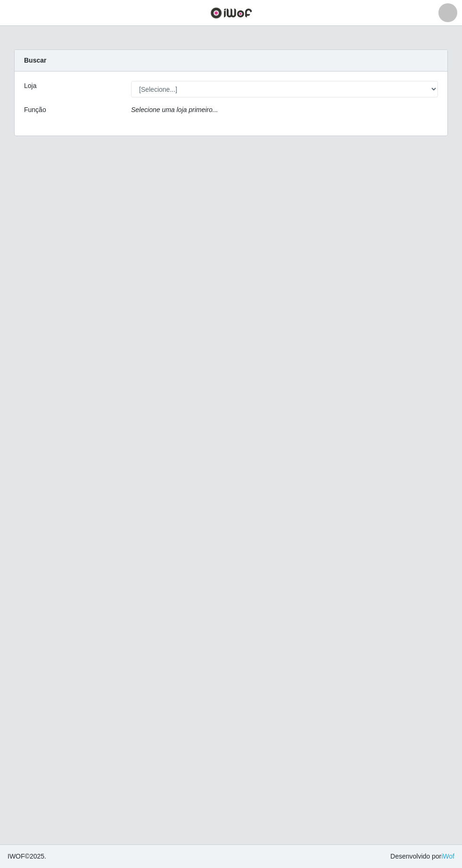 This screenshot has width=462, height=868. Describe the element at coordinates (35, 110) in the screenshot. I see `label: Função` at that location.